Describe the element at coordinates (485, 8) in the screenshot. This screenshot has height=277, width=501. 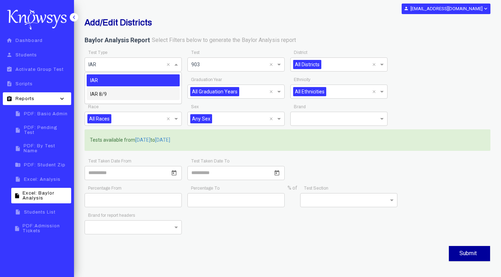
I see `i: expand_more` at that location.